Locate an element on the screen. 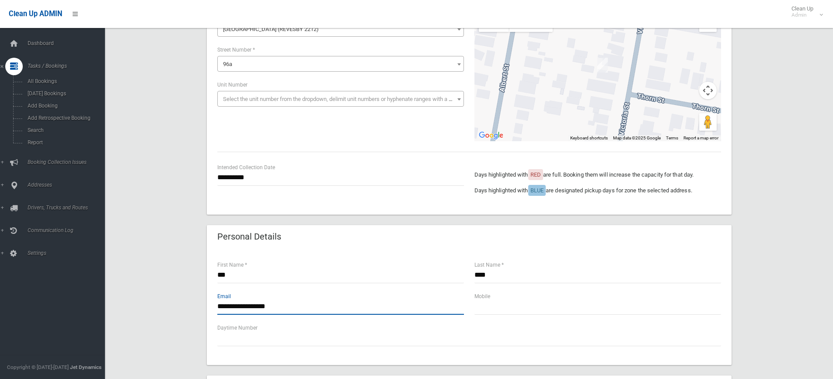  p: Days highlighted with are designated pickup days for zone the selected address. is located at coordinates (598, 191).